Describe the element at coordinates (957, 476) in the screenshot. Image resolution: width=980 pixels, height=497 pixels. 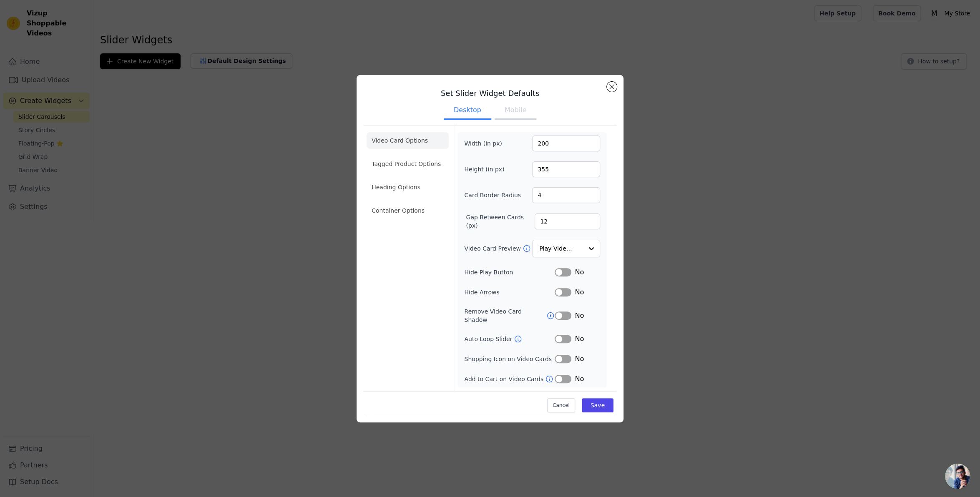
I see `div: Open chat` at that location.